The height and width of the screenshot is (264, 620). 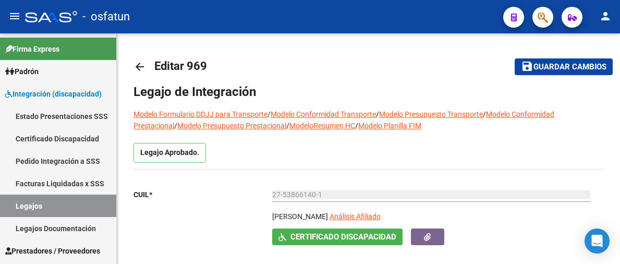 What do you see at coordinates (322, 126) in the screenshot?
I see `a: ModeloResumen HC` at bounding box center [322, 126].